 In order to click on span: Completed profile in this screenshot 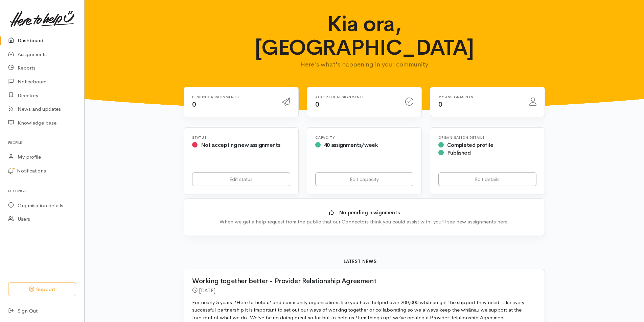, I will do `click(470, 145)`.